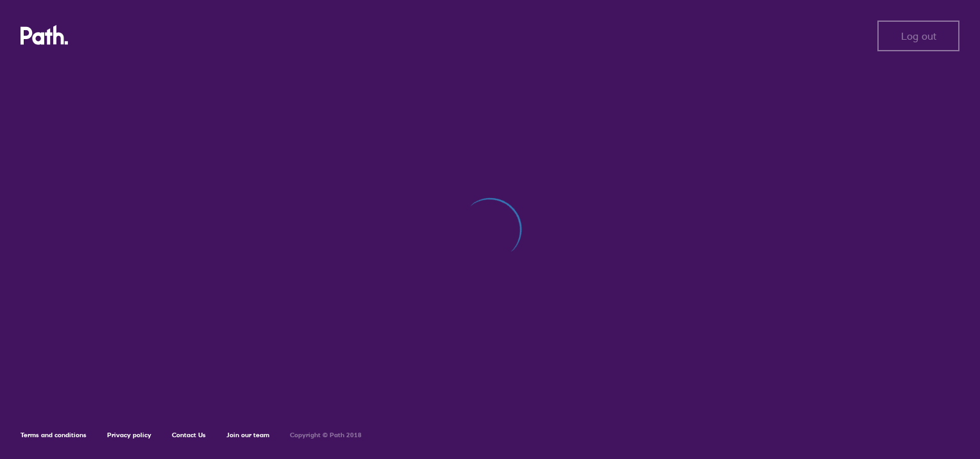 This screenshot has height=459, width=980. What do you see at coordinates (53, 435) in the screenshot?
I see `a: Terms and conditions` at bounding box center [53, 435].